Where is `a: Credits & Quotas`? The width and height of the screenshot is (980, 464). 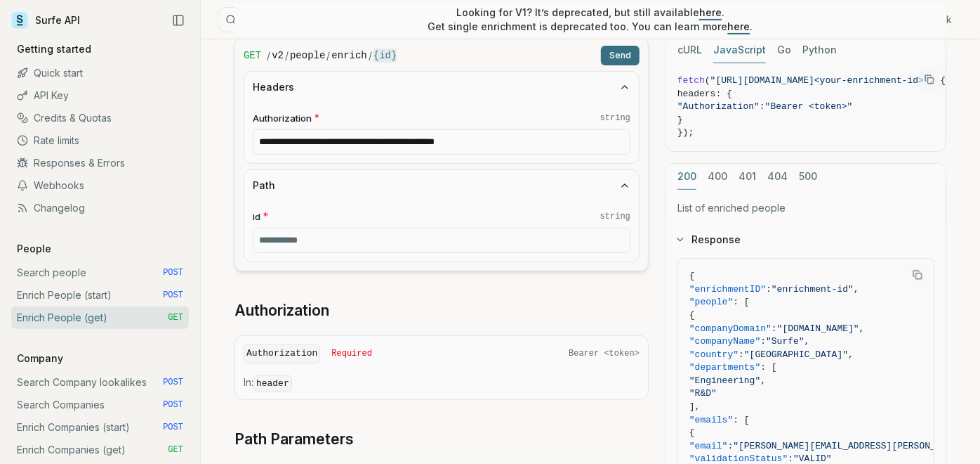 a: Credits & Quotas is located at coordinates (100, 118).